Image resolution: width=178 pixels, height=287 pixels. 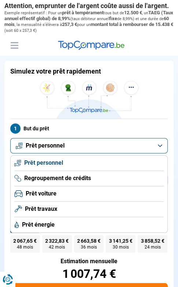 What do you see at coordinates (57, 241) in the screenshot?
I see `span: 2 322,83 €` at bounding box center [57, 241].